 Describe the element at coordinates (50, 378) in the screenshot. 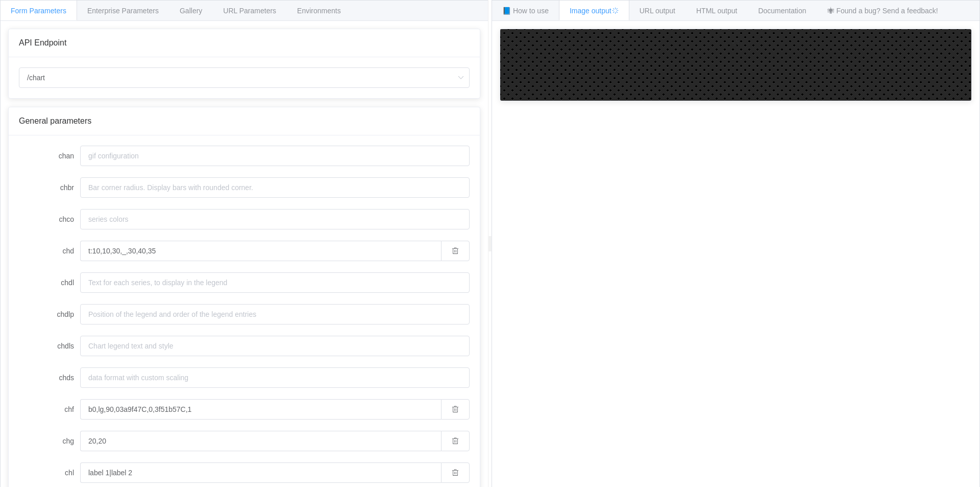

I see `label: chds` at that location.